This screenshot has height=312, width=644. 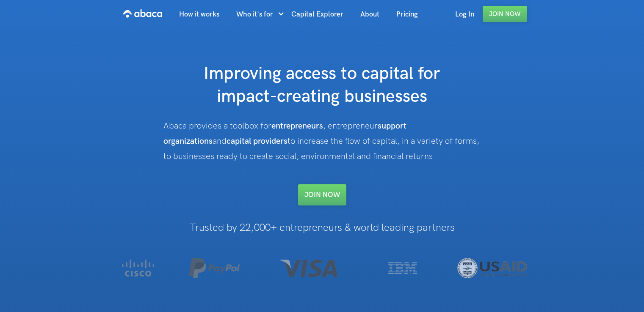 I want to click on h1: Improving access to capital for impact-creating businesses, so click(x=322, y=86).